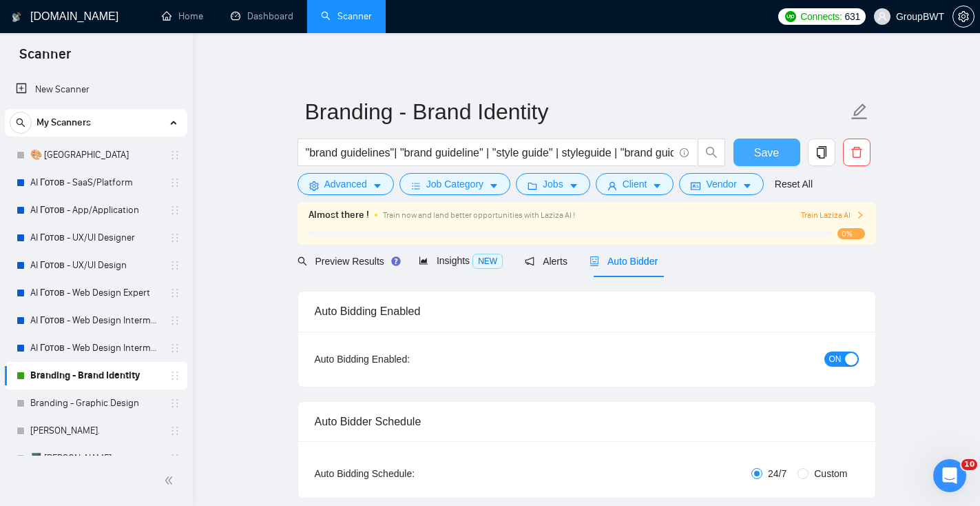  What do you see at coordinates (96, 375) in the screenshot?
I see `a: Branding - Brand Identity` at bounding box center [96, 375].